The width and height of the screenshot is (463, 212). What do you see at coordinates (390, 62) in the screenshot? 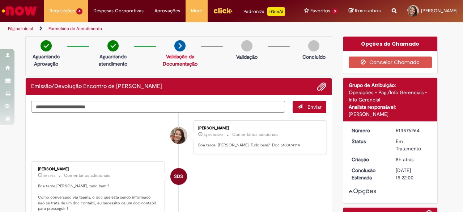
I see `button: Cancelar Chamado` at bounding box center [390, 62].